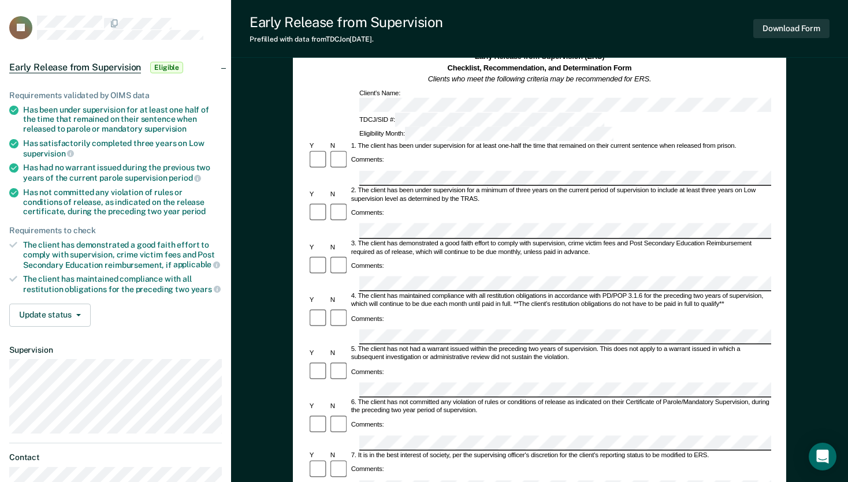  What do you see at coordinates (115, 95) in the screenshot?
I see `div: Requirements validated by OIMS data` at bounding box center [115, 95].